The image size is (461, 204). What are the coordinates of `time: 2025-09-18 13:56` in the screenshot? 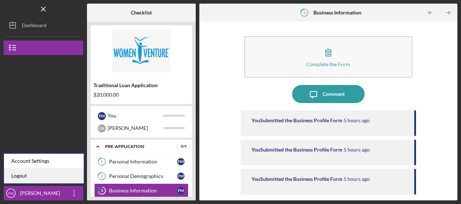 It's located at (356, 150).